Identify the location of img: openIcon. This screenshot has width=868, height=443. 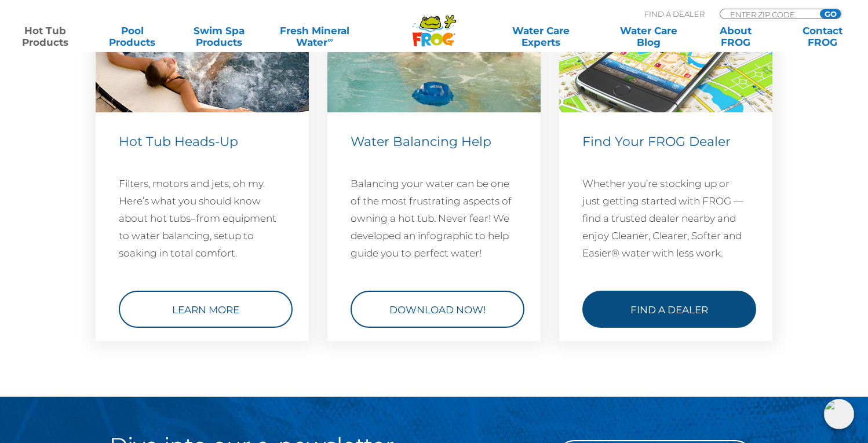
(839, 414).